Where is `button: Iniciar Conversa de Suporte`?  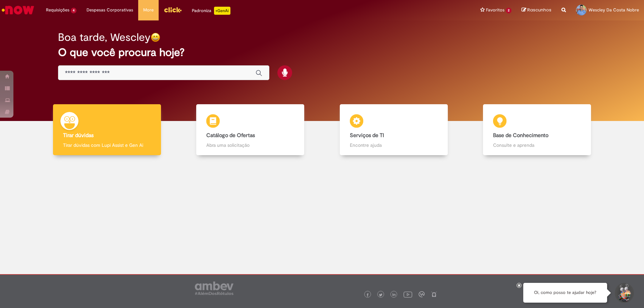
button: Iniciar Conversa de Suporte is located at coordinates (624, 293).